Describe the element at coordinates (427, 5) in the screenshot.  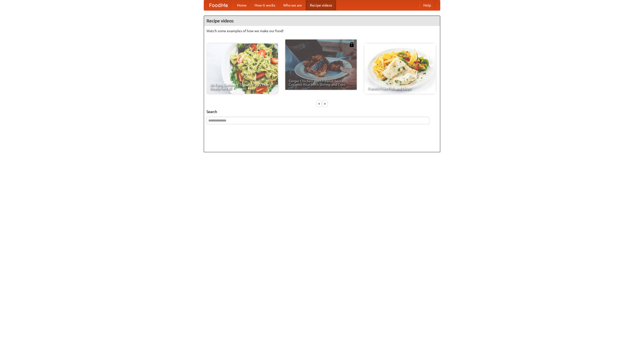
I see `a: Help` at that location.